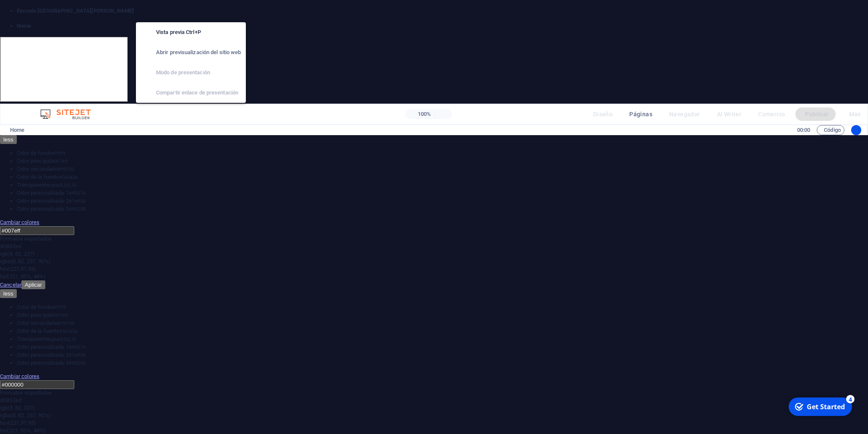  I want to click on span: Código, so click(830, 130).